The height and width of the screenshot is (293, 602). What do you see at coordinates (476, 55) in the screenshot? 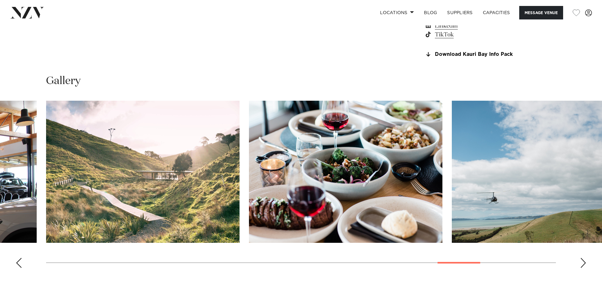
I see `a: Download Kauri Bay Info Pack` at bounding box center [476, 55].